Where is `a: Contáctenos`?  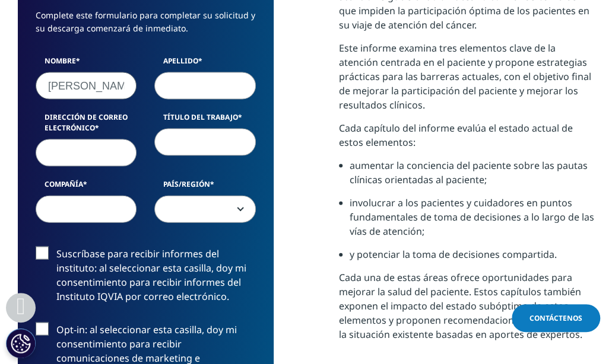
a: Contáctenos is located at coordinates (556, 318).